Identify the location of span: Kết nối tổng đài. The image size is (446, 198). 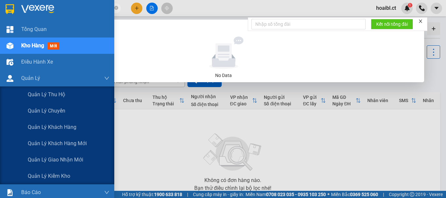
(392, 24).